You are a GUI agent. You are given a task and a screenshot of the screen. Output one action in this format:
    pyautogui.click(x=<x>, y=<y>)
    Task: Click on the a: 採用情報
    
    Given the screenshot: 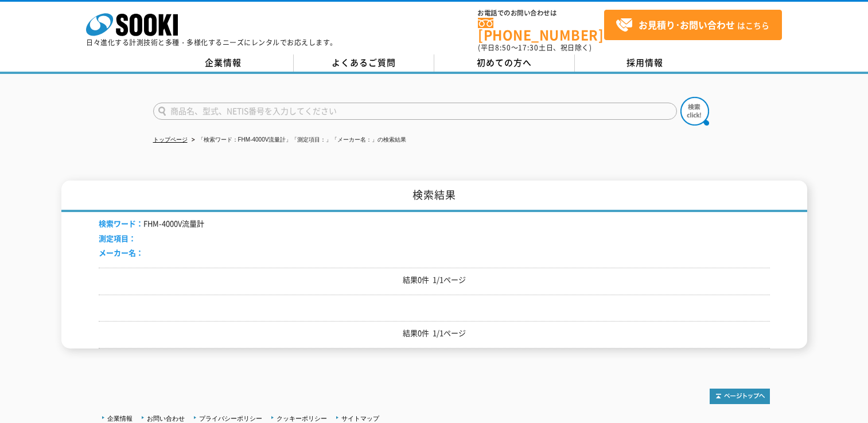 What is the action you would take?
    pyautogui.click(x=645, y=63)
    